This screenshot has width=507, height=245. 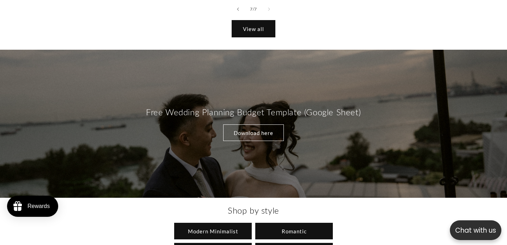 I want to click on h2: Free Wedding Planning Budget Template (Google Sheet), so click(x=253, y=112).